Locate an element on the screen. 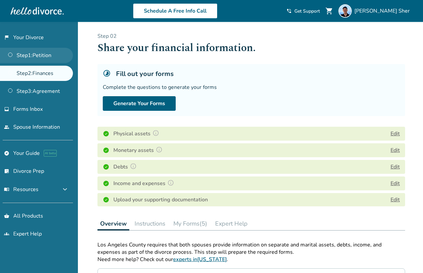  h1: Share your financial information. is located at coordinates (251, 48).